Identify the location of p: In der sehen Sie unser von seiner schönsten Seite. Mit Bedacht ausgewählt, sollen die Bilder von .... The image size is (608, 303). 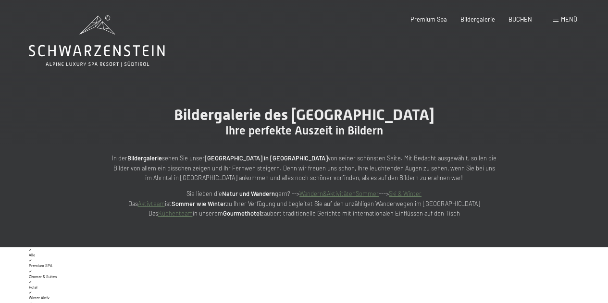
(304, 168).